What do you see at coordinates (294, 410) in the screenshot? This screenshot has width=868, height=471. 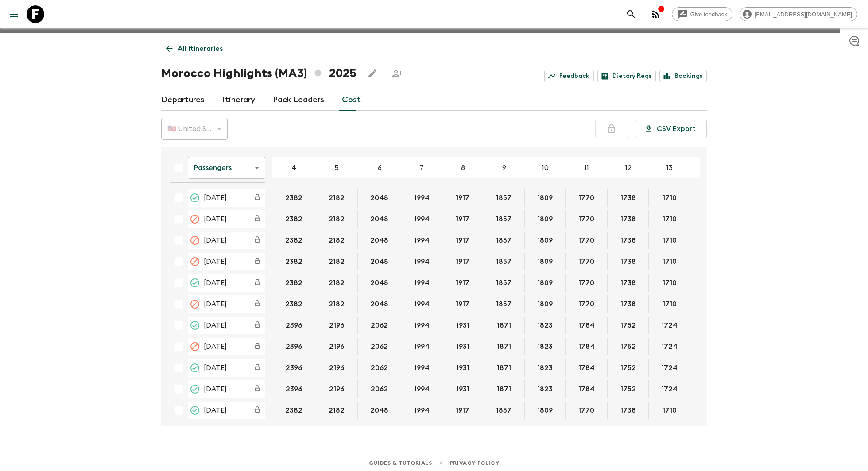 I see `div: 04 May 2025; 4` at bounding box center [294, 410].